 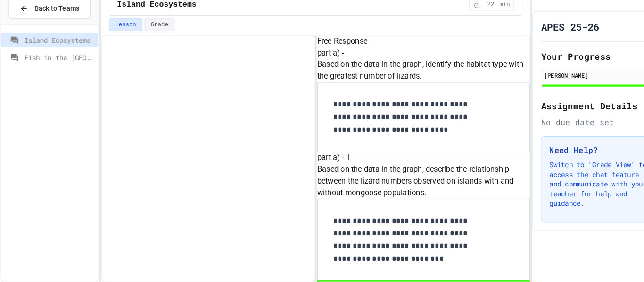 What do you see at coordinates (55, 17) in the screenshot?
I see `span: Back to Teams` at bounding box center [55, 17].